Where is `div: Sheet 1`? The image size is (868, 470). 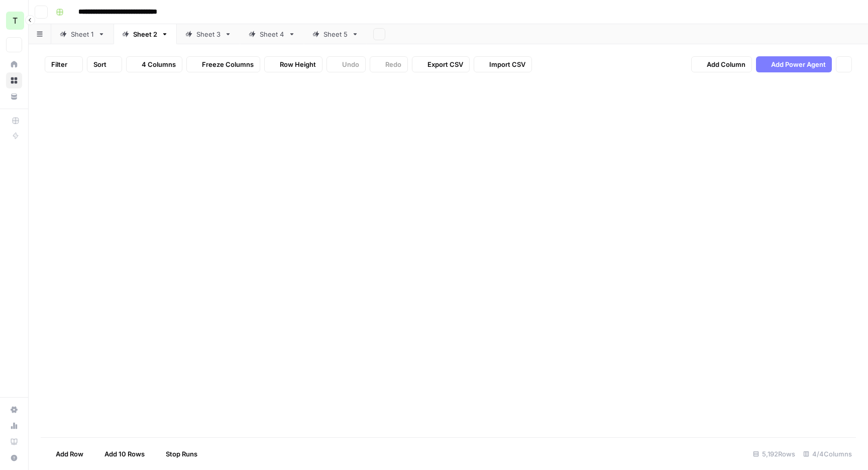
div: Sheet 1 is located at coordinates (83, 34).